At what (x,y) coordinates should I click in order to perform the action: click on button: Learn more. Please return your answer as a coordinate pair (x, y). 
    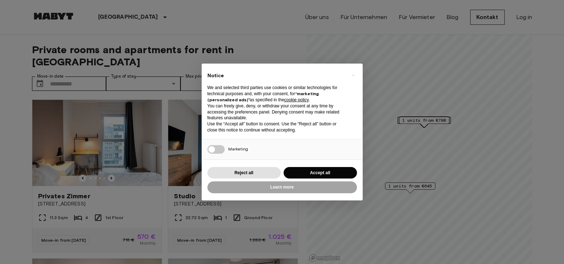
    Looking at the image, I should click on (282, 187).